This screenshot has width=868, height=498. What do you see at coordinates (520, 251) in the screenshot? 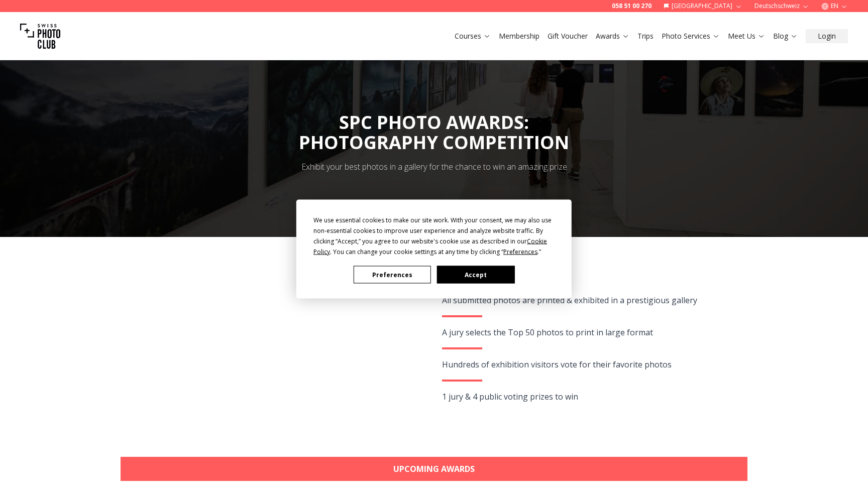
I see `span: Preferences` at bounding box center [520, 251].